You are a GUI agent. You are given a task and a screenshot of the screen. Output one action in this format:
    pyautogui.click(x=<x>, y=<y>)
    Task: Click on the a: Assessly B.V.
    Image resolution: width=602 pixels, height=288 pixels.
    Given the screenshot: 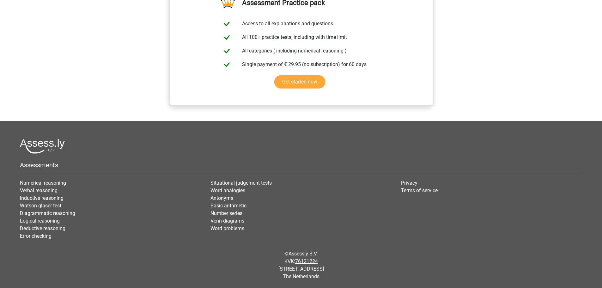 What is the action you would take?
    pyautogui.click(x=303, y=254)
    